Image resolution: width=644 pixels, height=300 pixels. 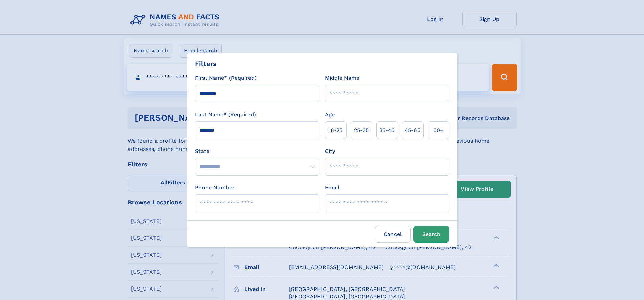 What do you see at coordinates (257, 151) in the screenshot?
I see `label: State` at bounding box center [257, 151].